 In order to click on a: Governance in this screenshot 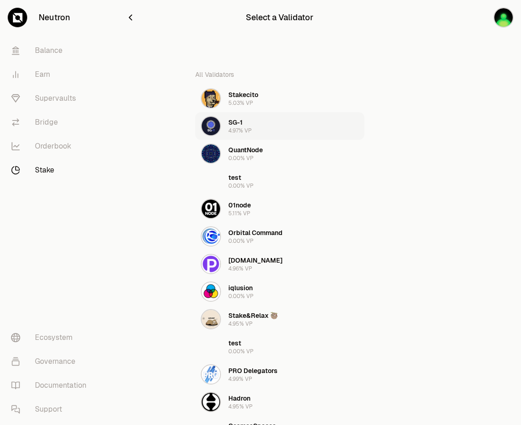, I will do `click(51, 361)`.